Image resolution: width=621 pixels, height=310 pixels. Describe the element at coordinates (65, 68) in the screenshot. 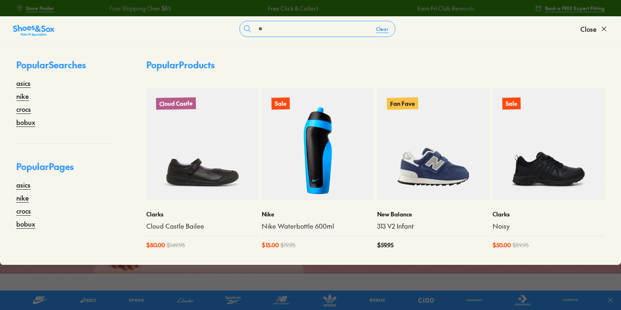

I see `p: Popular Searches` at that location.